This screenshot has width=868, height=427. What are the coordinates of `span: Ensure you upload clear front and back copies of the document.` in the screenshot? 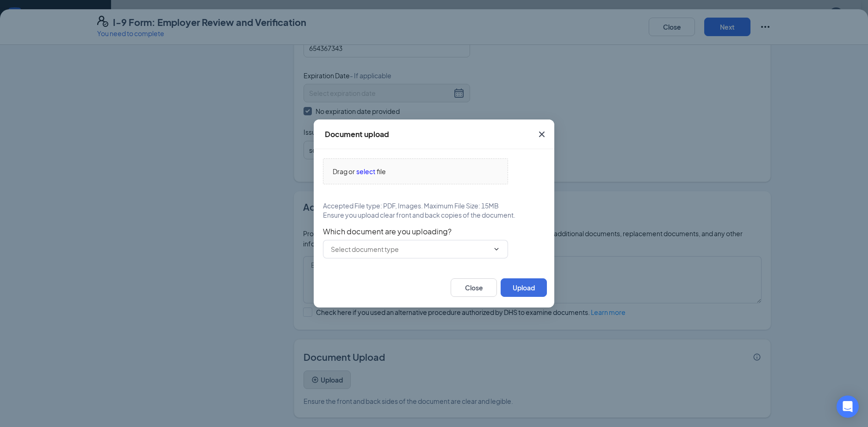 It's located at (419, 215).